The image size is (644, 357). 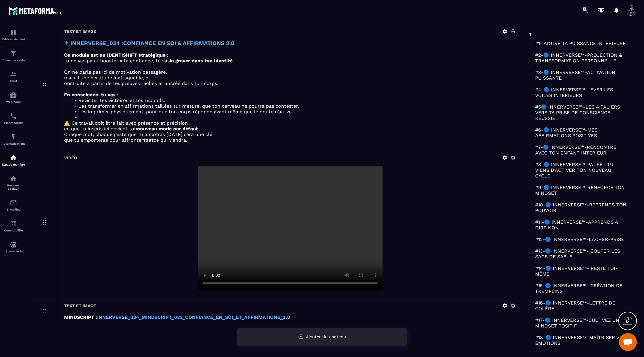 I want to click on strong: INNERVERSE_034_MINDSCRIPT_033_CONFIANCE_EN_SOI_ET_AFFIRMATIONS_2.0, so click(x=193, y=317).